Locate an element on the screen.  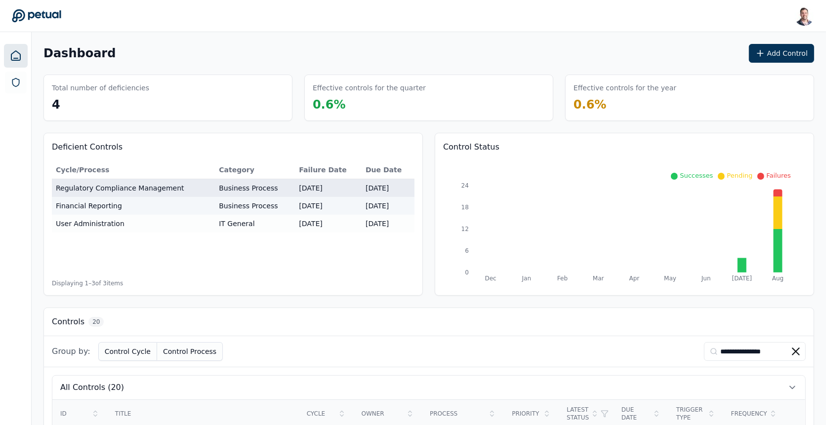
h3: Controls is located at coordinates (68, 322).